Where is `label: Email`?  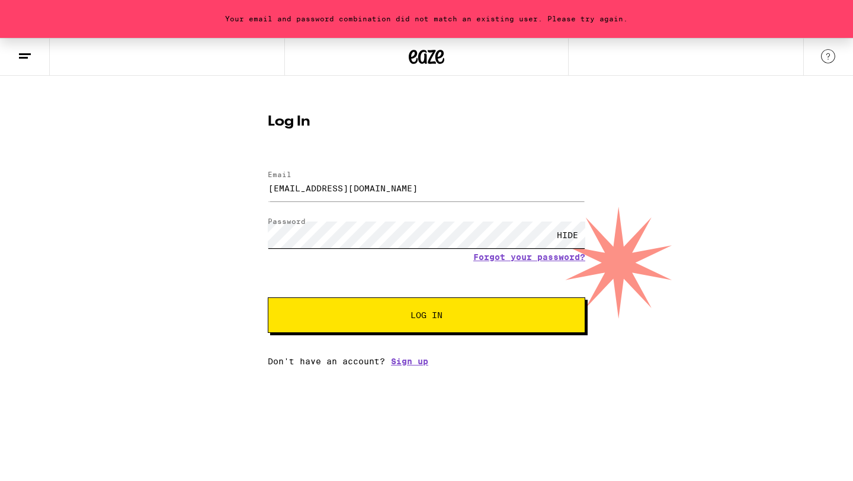 label: Email is located at coordinates (280, 174).